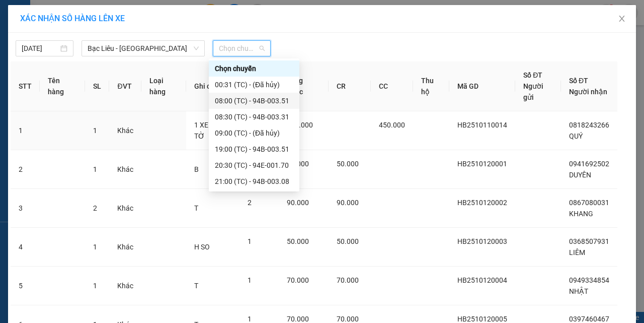 The width and height of the screenshot is (644, 323). I want to click on div: 20:30 (TC) - 94E-001.70, so click(254, 165).